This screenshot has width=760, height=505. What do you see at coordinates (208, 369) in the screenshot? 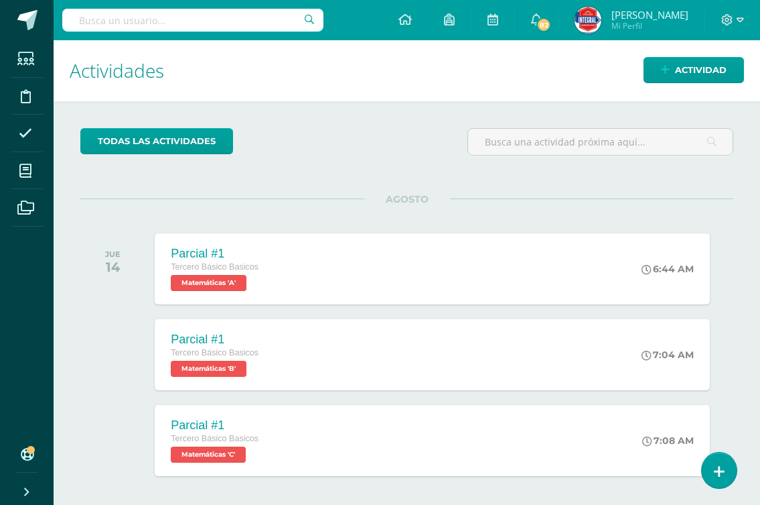
I see `span: Matemáticas 'B'` at bounding box center [208, 369].